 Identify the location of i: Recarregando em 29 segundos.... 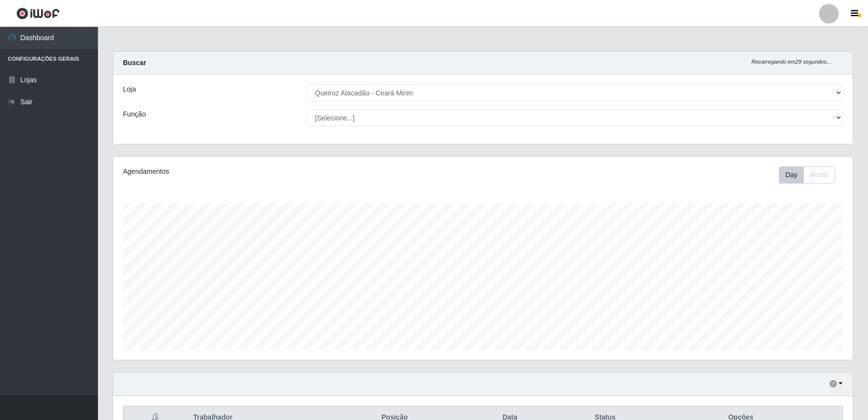
(791, 61).